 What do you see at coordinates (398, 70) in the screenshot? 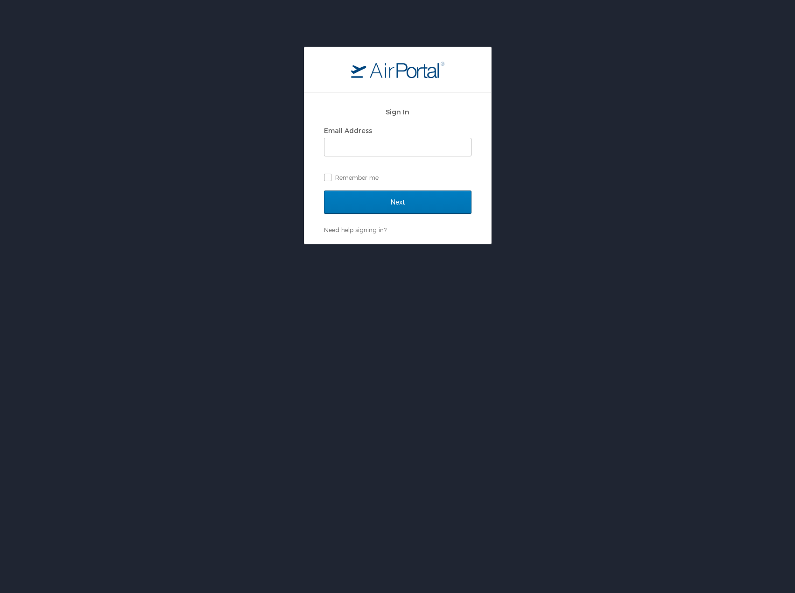
I see `img: logo` at bounding box center [398, 70].